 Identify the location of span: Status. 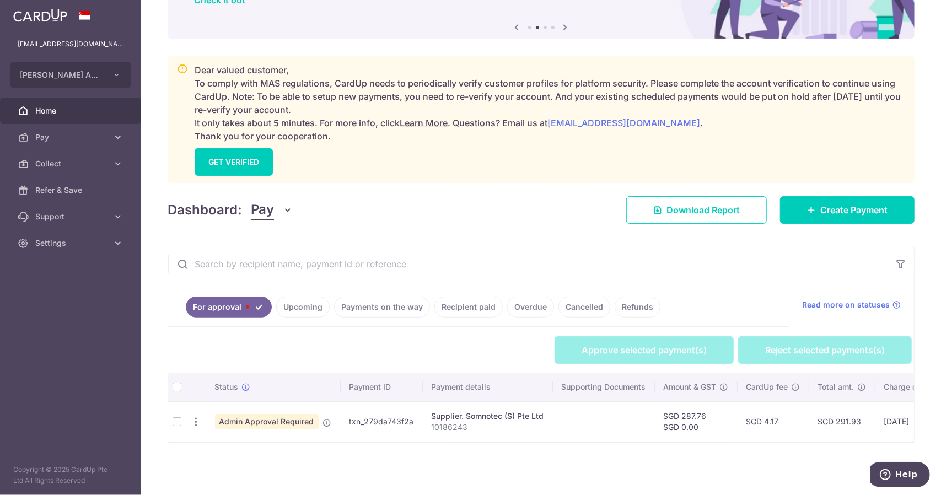
(227, 387).